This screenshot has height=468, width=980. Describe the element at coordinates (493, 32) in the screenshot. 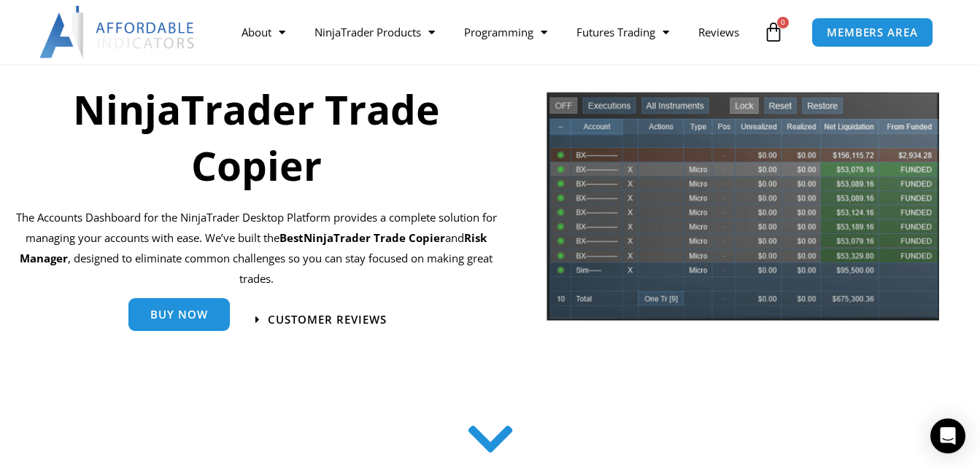

I see `nav: Menu` at that location.